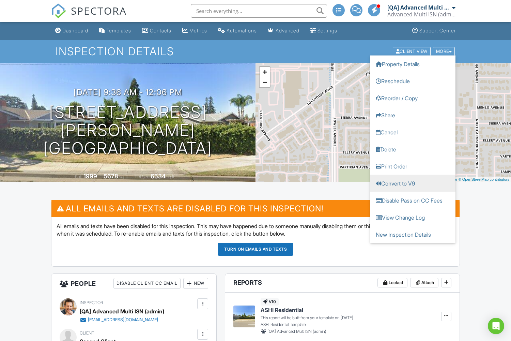  What do you see at coordinates (90, 176) in the screenshot?
I see `div: 1999` at bounding box center [90, 176].